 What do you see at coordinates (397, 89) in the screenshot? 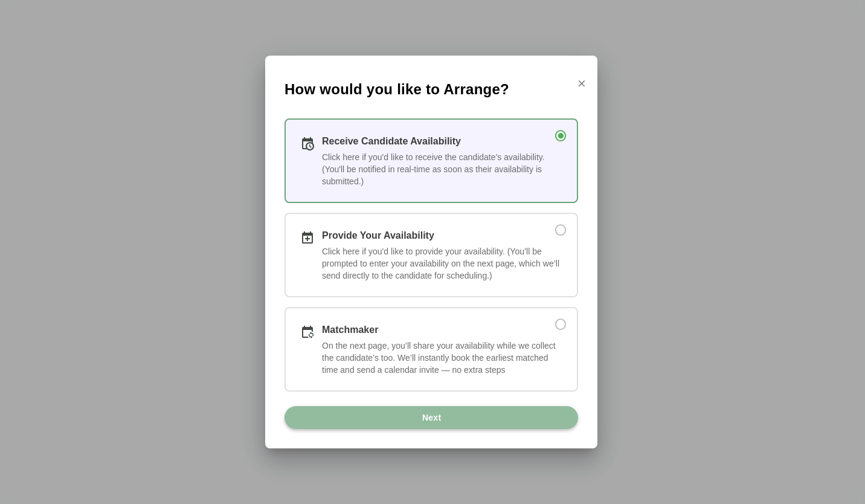
I see `span: How would you like to Arrange?` at bounding box center [397, 89].